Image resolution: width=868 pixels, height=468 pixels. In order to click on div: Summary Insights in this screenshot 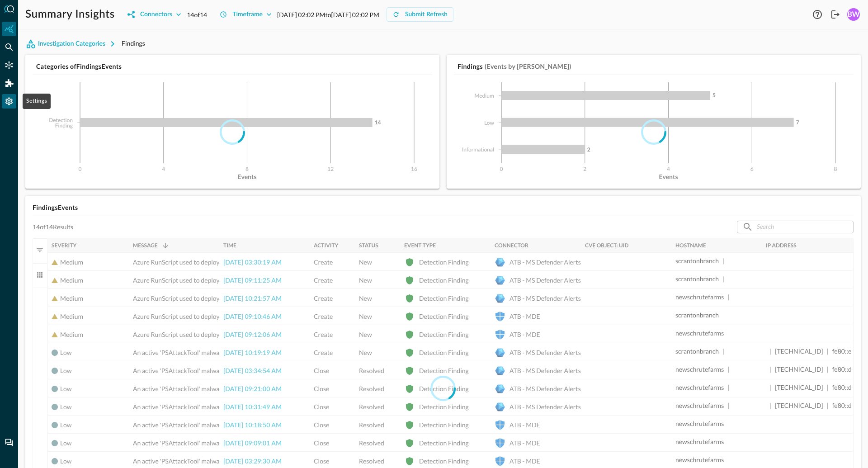, I will do `click(9, 29)`.